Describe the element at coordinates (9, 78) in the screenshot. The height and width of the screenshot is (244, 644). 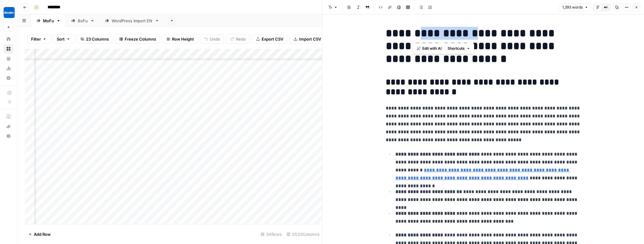
I see `a: Settings` at that location.